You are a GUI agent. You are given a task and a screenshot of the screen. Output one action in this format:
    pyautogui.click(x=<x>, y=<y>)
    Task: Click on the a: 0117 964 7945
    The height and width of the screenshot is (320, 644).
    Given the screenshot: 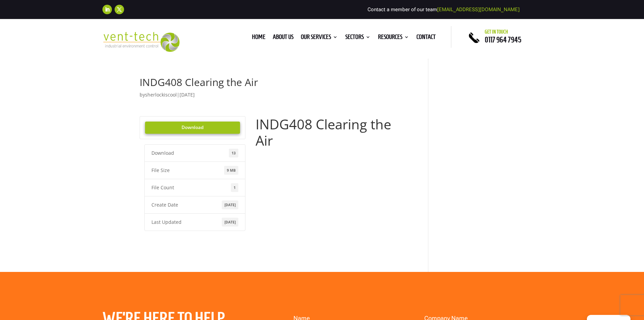 What is the action you would take?
    pyautogui.click(x=503, y=39)
    